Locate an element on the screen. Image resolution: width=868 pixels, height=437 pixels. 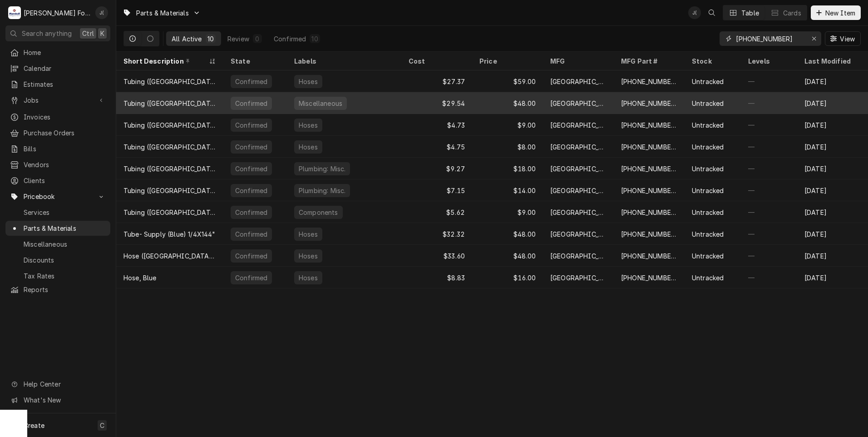
button: View is located at coordinates (843, 38).